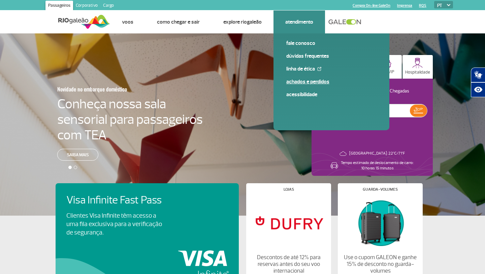  What do you see at coordinates (418, 63) in the screenshot?
I see `img: hospitality.svg` at bounding box center [418, 63].